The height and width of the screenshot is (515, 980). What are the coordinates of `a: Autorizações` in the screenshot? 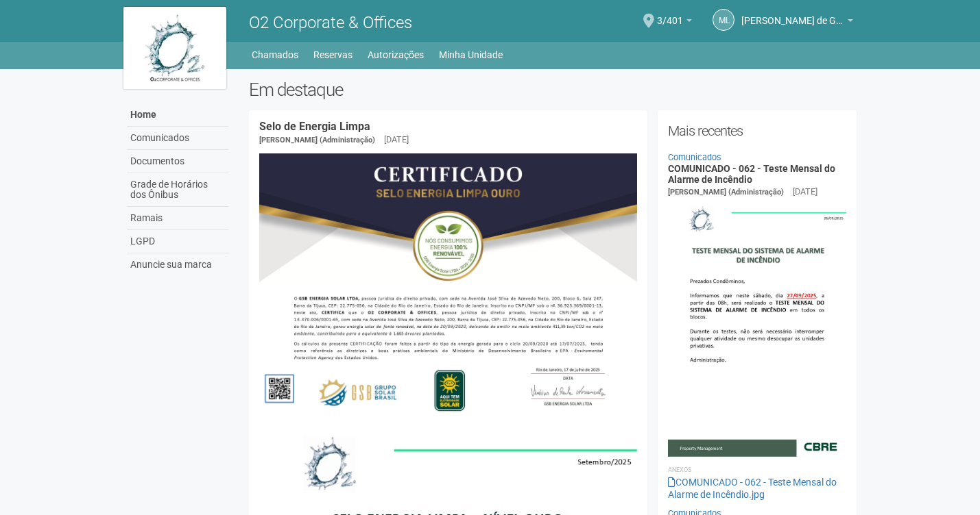 It's located at (396, 55).